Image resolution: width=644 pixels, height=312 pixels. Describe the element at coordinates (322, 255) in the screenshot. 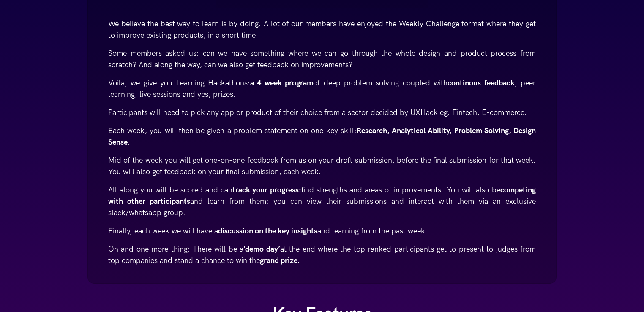

I see `p: Oh and one more thing: There will be a at the end where the top ranked participants get to presen...` at that location.